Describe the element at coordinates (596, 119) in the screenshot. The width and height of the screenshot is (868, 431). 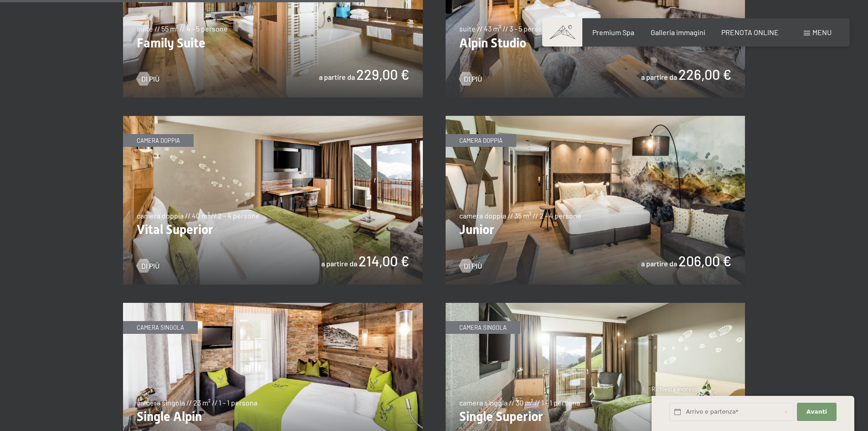
I see `a: Junior` at that location.